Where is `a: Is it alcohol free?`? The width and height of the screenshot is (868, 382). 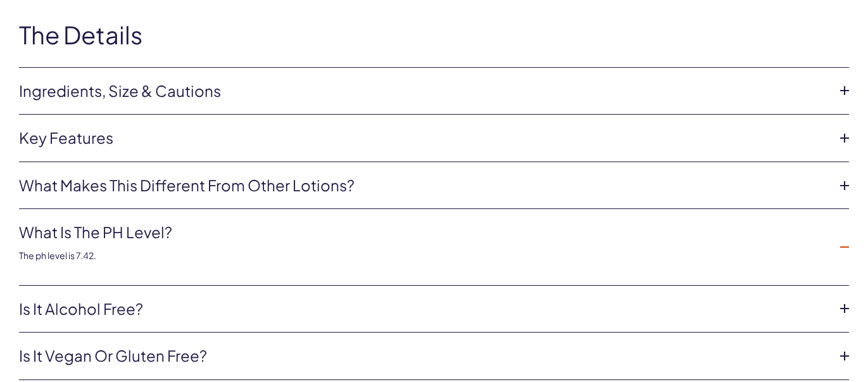 a: Is it alcohol free? is located at coordinates (424, 309).